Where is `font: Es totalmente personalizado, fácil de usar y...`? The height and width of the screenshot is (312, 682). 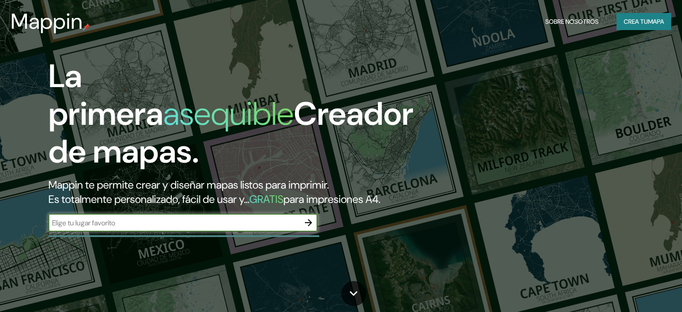 font: Es totalmente personalizado, fácil de usar y... is located at coordinates (149, 199).